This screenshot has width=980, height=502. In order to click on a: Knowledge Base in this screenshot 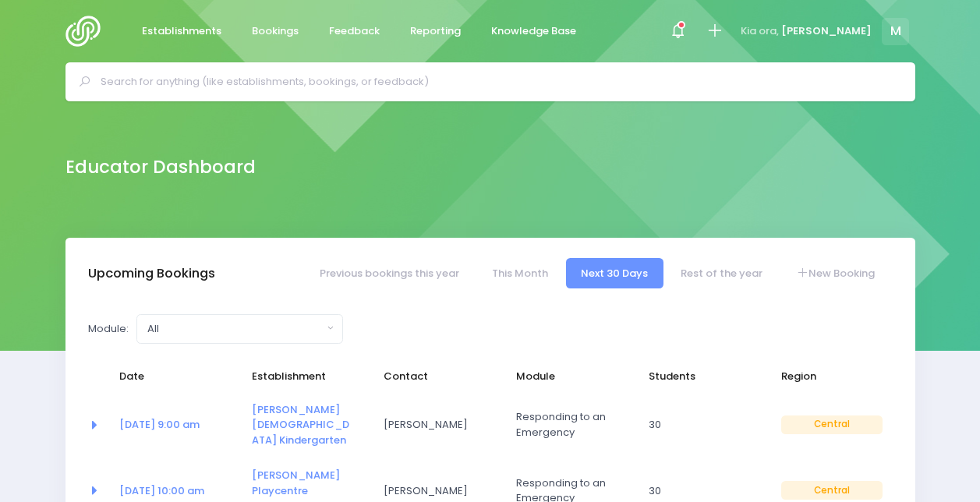, I will do `click(534, 31)`.